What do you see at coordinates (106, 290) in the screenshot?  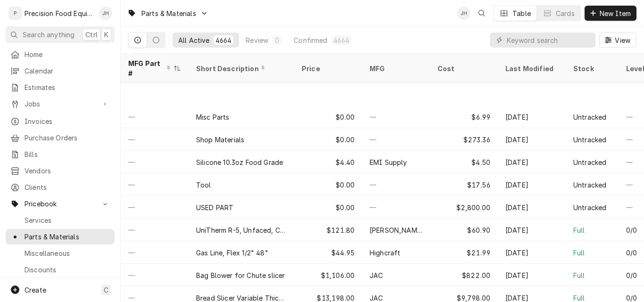 I see `span: C` at bounding box center [106, 290].